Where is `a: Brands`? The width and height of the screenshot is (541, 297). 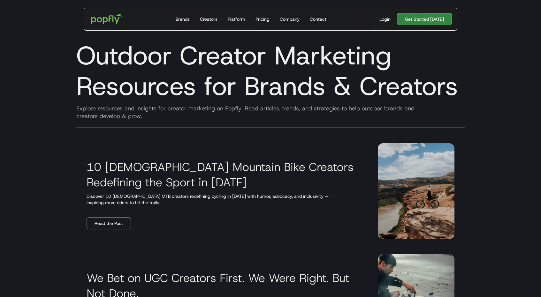
a: Brands is located at coordinates (183, 19).